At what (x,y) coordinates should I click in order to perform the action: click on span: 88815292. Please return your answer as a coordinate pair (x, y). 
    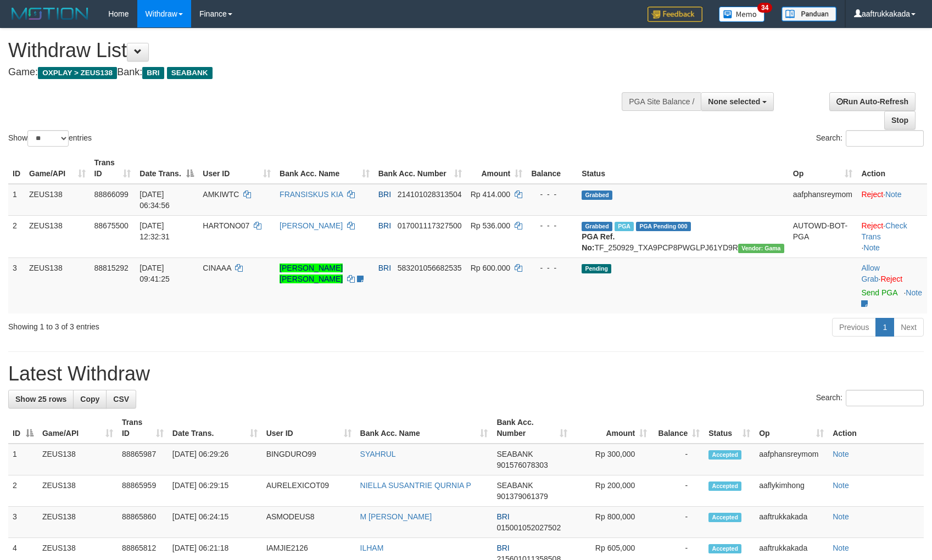
    Looking at the image, I should click on (112, 268).